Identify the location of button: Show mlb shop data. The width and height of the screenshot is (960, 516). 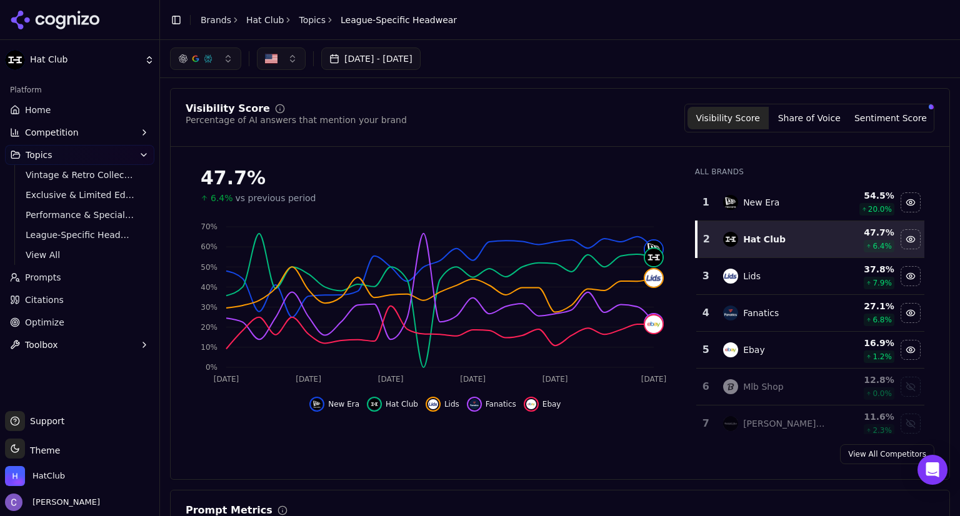
(911, 387).